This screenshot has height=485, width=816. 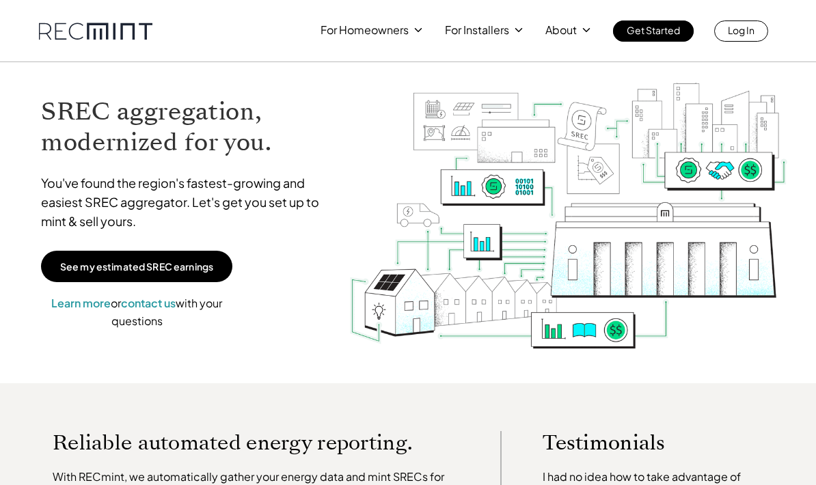 What do you see at coordinates (561, 30) in the screenshot?
I see `p: About` at bounding box center [561, 30].